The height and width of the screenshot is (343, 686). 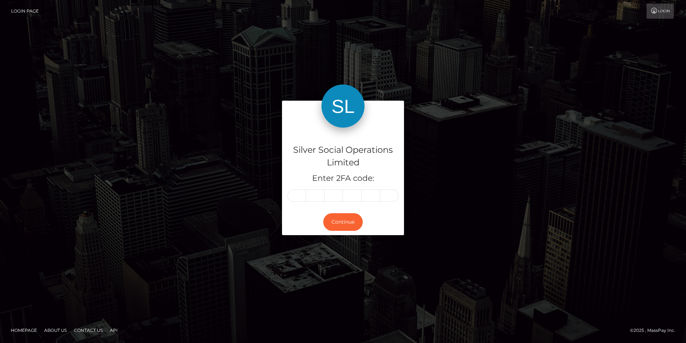 I want to click on a: Login Page, so click(x=25, y=11).